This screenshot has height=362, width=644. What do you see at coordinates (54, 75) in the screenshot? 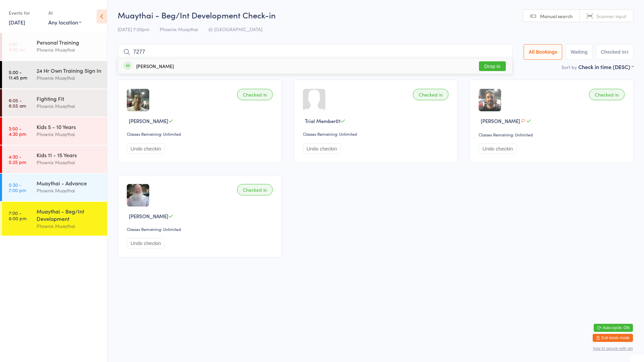
I see `a: 5:00 -11:45 pm24 Hr Own Training Sign InPhoenix Muaythai` at bounding box center [54, 75].